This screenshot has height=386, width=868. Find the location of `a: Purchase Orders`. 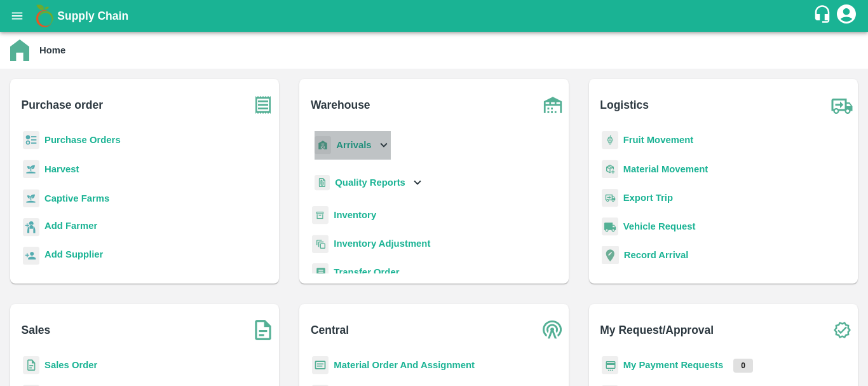

a: Purchase Orders is located at coordinates (82, 140).